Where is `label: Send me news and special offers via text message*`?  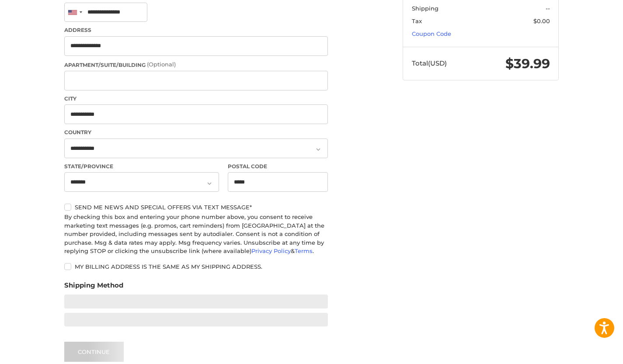
label: Send me news and special offers via text message* is located at coordinates (196, 207).